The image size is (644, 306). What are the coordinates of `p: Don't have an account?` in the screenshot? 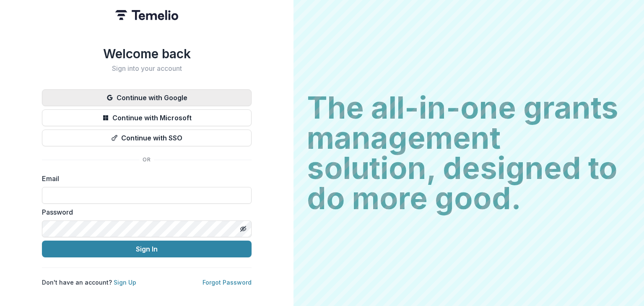 It's located at (89, 282).